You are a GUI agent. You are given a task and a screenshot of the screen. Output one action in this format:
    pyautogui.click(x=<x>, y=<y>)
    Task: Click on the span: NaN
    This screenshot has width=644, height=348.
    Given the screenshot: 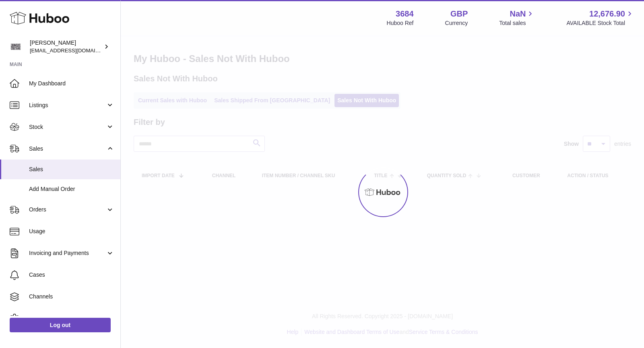 What is the action you would take?
    pyautogui.click(x=517, y=14)
    